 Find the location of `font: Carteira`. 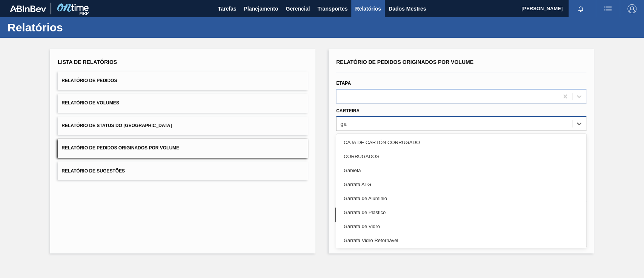

font: Carteira is located at coordinates (348, 111).